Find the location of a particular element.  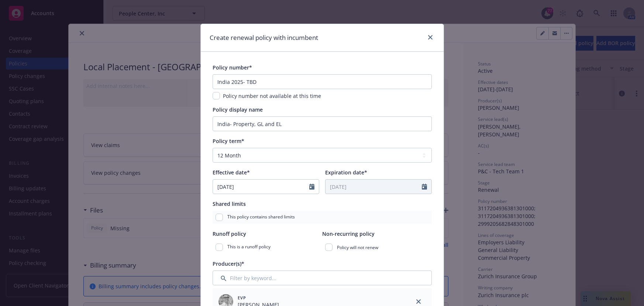

div: This policy contains shared limits is located at coordinates (322, 217).